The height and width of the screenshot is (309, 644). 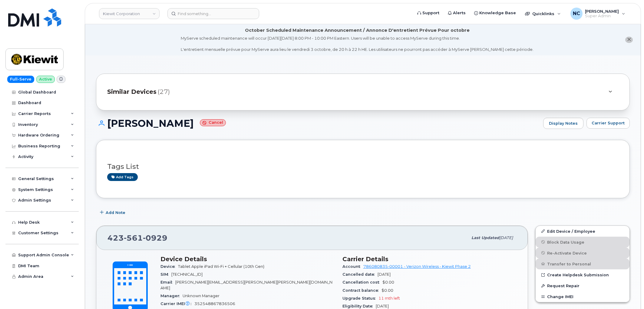 What do you see at coordinates (138, 238) in the screenshot?
I see `span: 423` at bounding box center [138, 238].